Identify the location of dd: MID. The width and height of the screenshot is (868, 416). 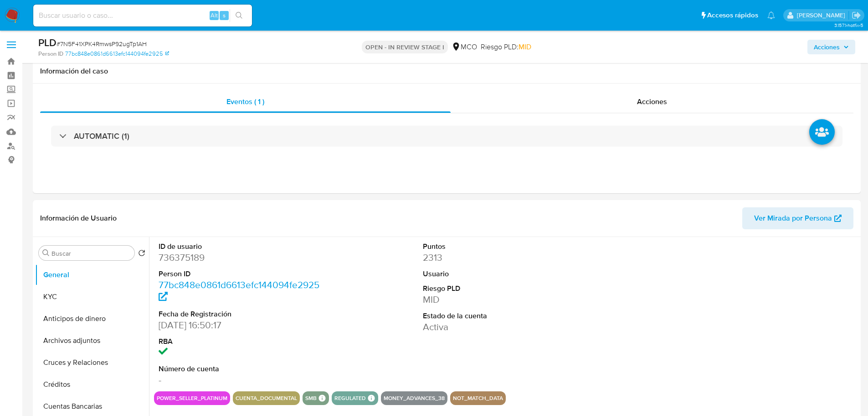
(506, 299).